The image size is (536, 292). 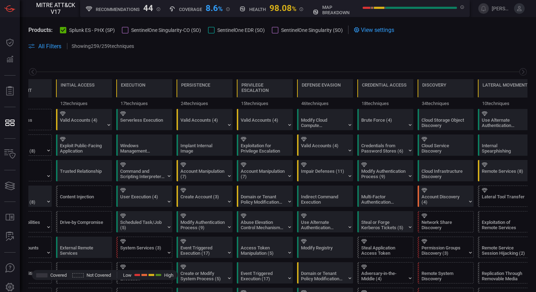 What do you see at coordinates (205, 222) in the screenshot?
I see `div: T1556: Modify Authentication Process` at bounding box center [205, 222].